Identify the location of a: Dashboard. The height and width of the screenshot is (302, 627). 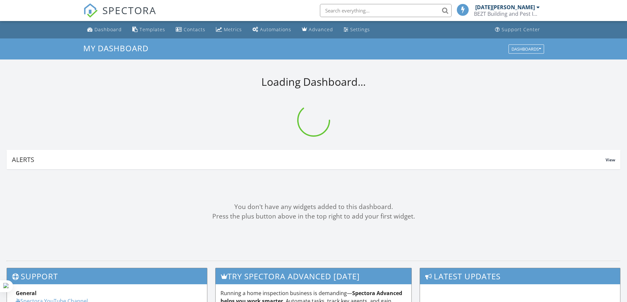
(104, 30).